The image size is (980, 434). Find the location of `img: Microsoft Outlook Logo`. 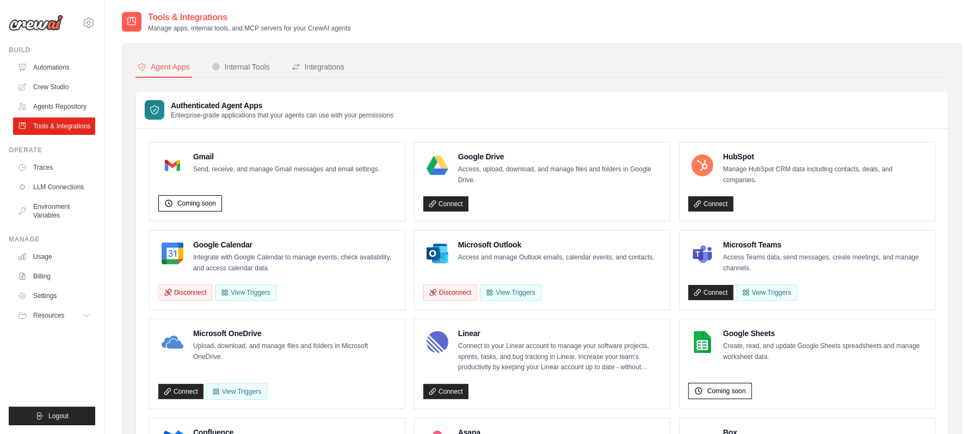

img: Microsoft Outlook Logo is located at coordinates (437, 253).